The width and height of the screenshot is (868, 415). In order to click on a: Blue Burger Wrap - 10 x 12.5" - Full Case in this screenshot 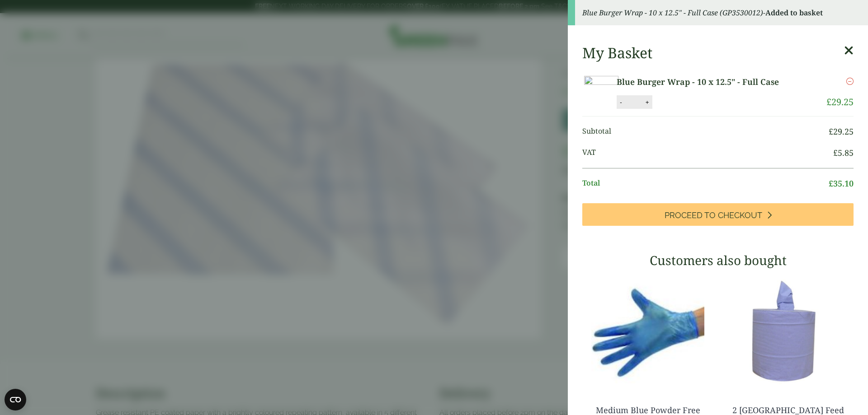, I will do `click(709, 82)`.